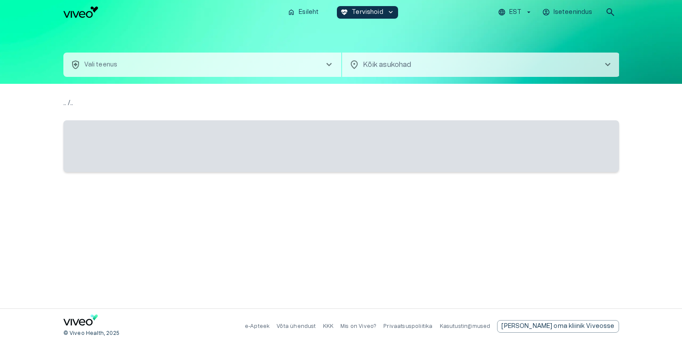  I want to click on a: homeEsileht, so click(304, 12).